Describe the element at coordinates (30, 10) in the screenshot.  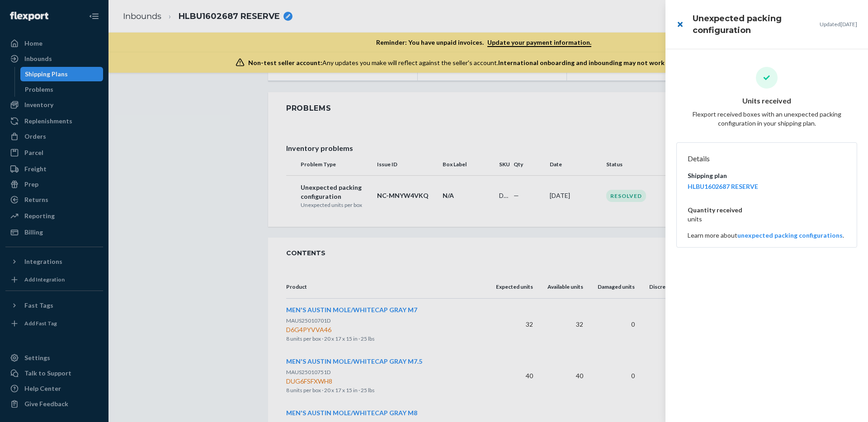
I see `span: Chat` at that location.